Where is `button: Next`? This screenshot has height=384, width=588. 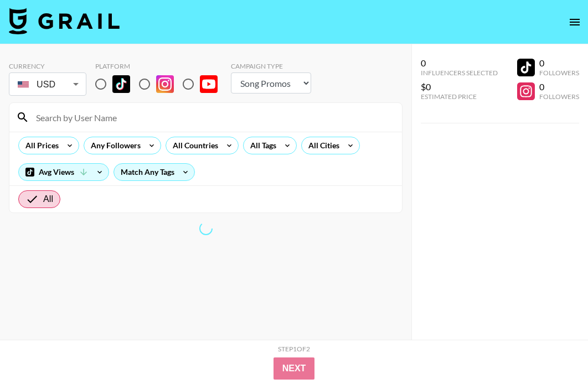
button: Next is located at coordinates (294, 369).